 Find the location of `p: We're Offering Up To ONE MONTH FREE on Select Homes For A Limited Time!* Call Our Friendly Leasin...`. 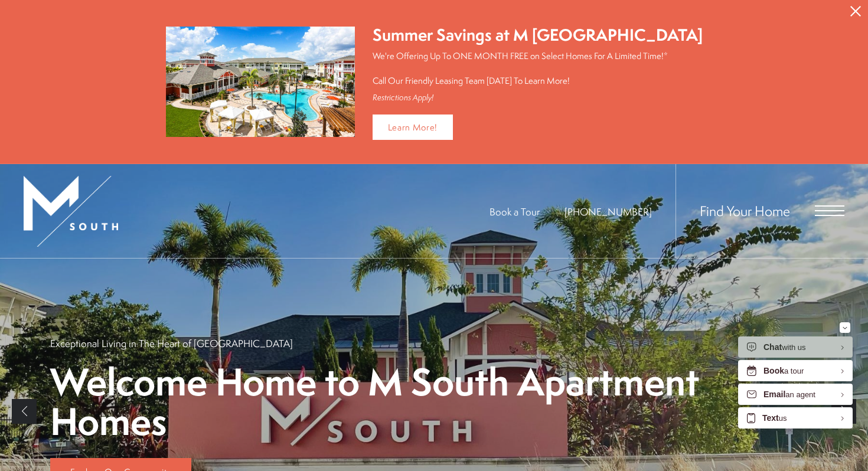

p: We're Offering Up To ONE MONTH FREE on Select Homes For A Limited Time!* Call Our Friendly Leasin... is located at coordinates (537, 68).